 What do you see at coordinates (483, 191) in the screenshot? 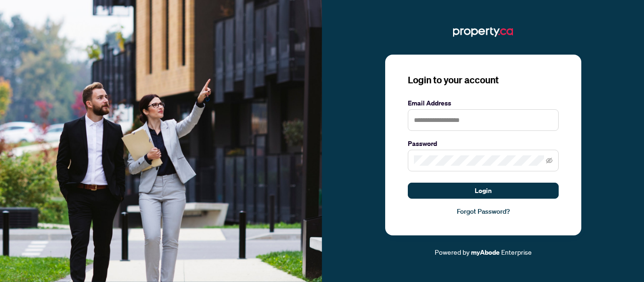
I see `span: Login` at bounding box center [483, 191].